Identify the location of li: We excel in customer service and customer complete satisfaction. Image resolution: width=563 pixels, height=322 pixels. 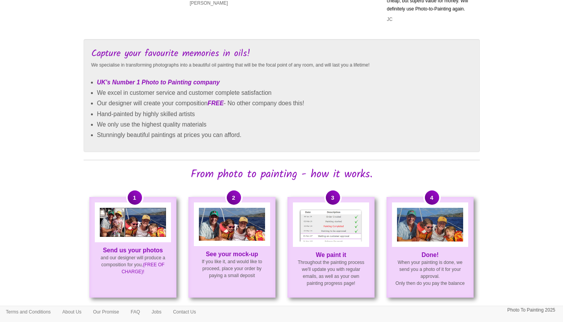
(284, 92).